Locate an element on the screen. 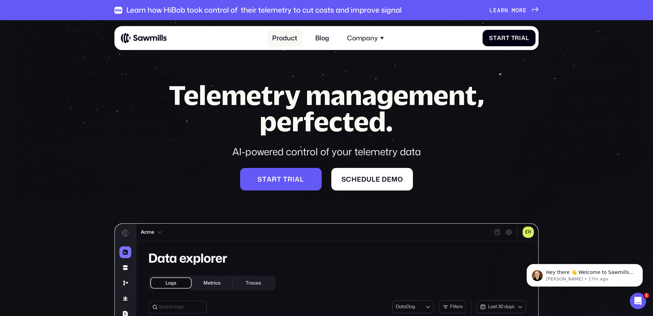 The width and height of the screenshot is (653, 316). span: T is located at coordinates (513, 38).